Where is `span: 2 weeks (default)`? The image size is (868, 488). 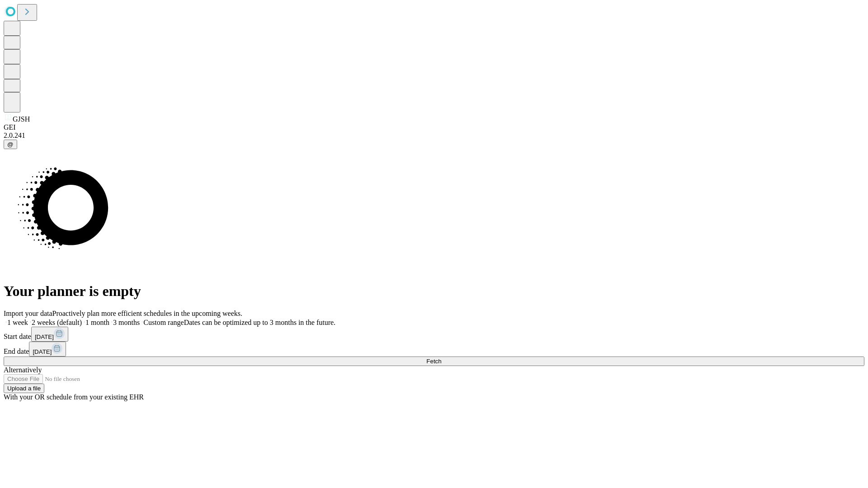
span: 2 weeks (default) is located at coordinates (57, 322).